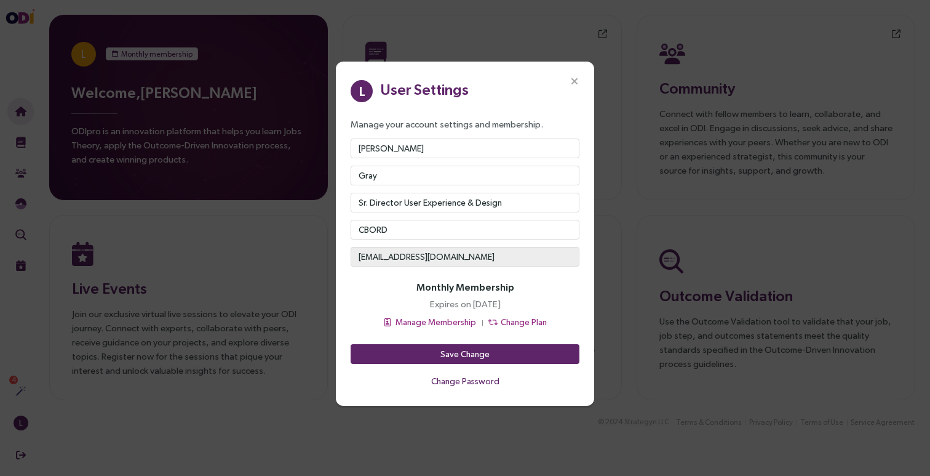 The width and height of the screenshot is (930, 476). I want to click on button: Change Plan, so click(517, 322).